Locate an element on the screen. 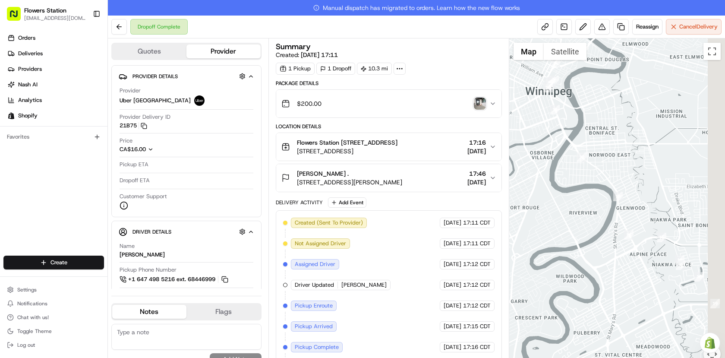 The height and width of the screenshot is (358, 725). span: Shopify is located at coordinates (28, 116).